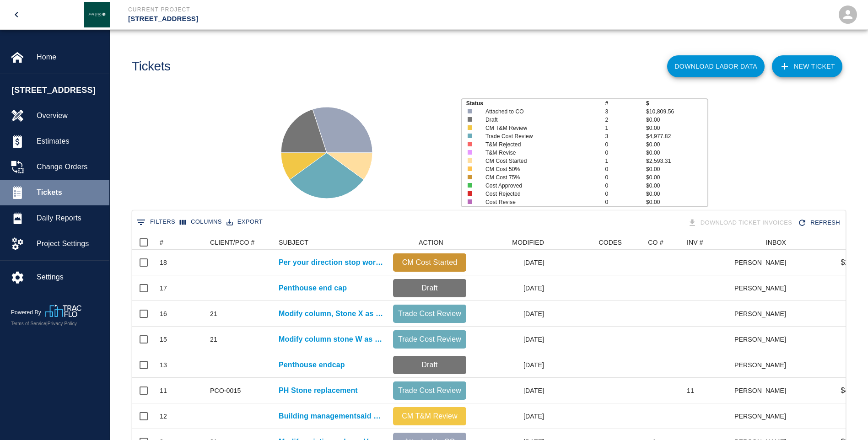  Describe the element at coordinates (163, 340) in the screenshot. I see `div: 15` at that location.